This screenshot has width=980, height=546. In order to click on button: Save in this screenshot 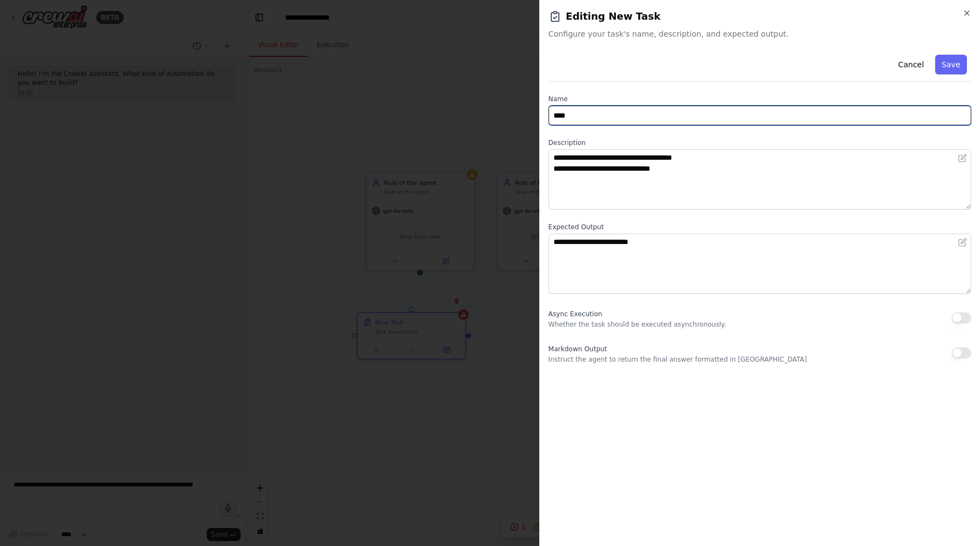, I will do `click(951, 64)`.